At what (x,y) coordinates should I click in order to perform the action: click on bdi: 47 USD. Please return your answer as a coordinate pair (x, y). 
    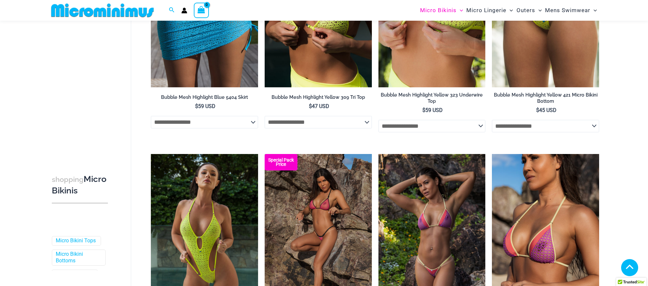
    Looking at the image, I should click on (319, 106).